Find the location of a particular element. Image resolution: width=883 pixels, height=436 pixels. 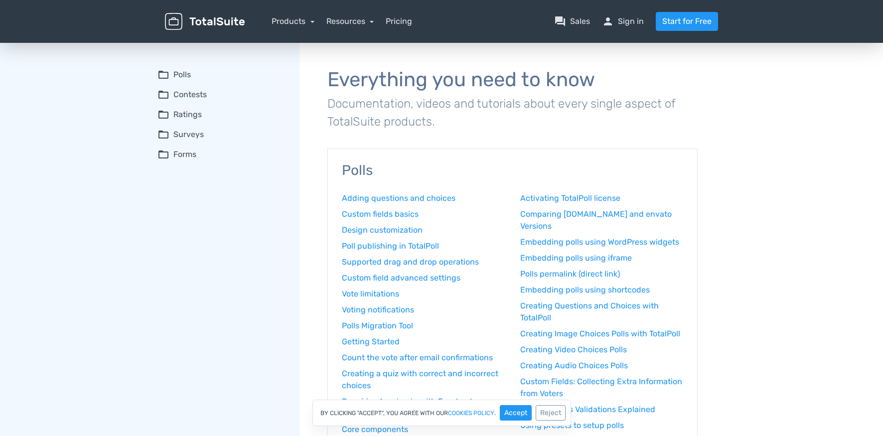

a: Creating Video Choices Polls is located at coordinates (602, 350).